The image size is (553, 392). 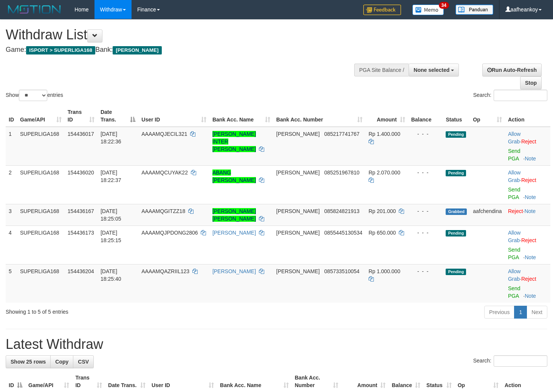 What do you see at coordinates (528, 116) in the screenshot?
I see `th: Action` at bounding box center [528, 116].